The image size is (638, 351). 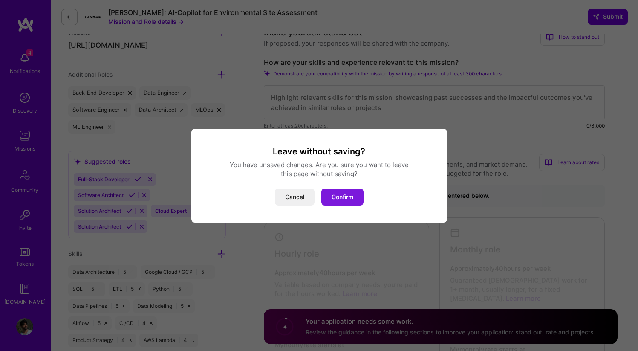 I want to click on div: this page without saving?, so click(x=319, y=173).